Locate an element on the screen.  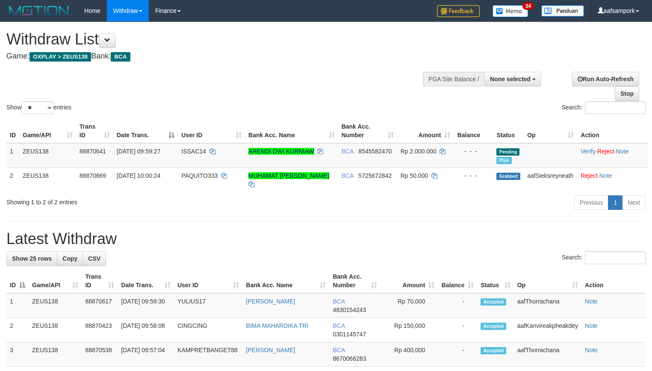
span: Grabbed is located at coordinates (508, 176).